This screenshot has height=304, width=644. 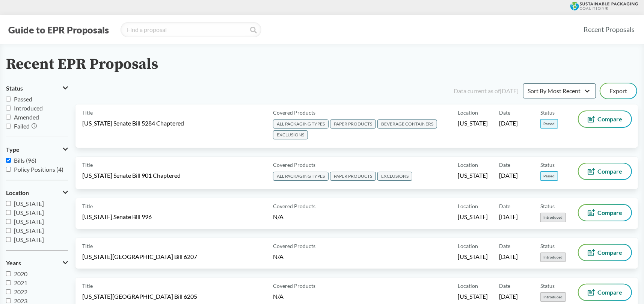 What do you see at coordinates (14, 263) in the screenshot?
I see `span: Years` at bounding box center [14, 263].